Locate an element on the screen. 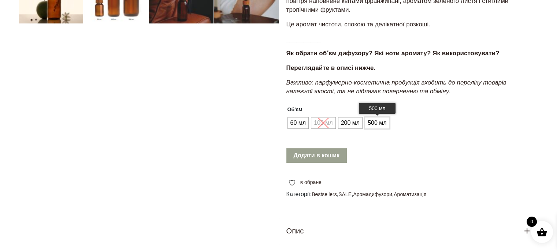 The height and width of the screenshot is (251, 557). label: Об'єм is located at coordinates (295, 110).